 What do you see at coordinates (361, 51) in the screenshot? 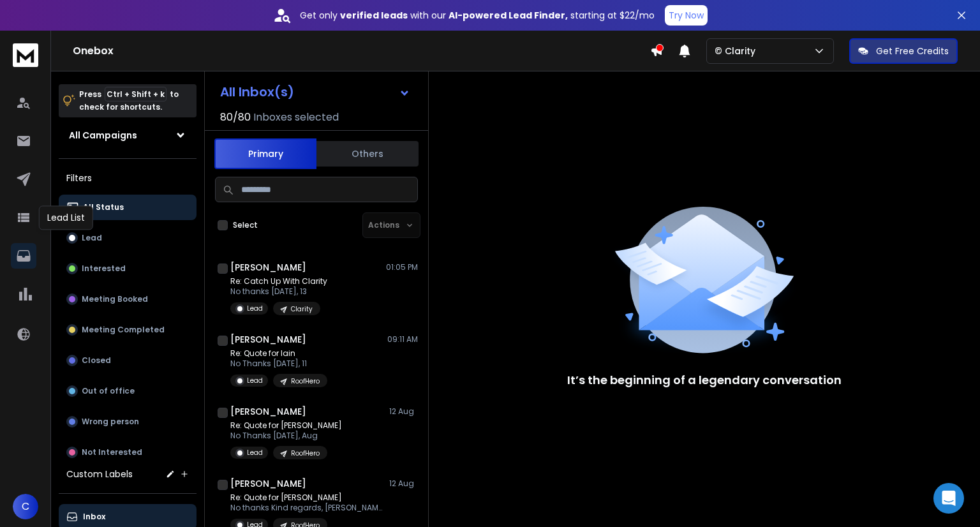
I see `h1: Onebox` at bounding box center [361, 51].